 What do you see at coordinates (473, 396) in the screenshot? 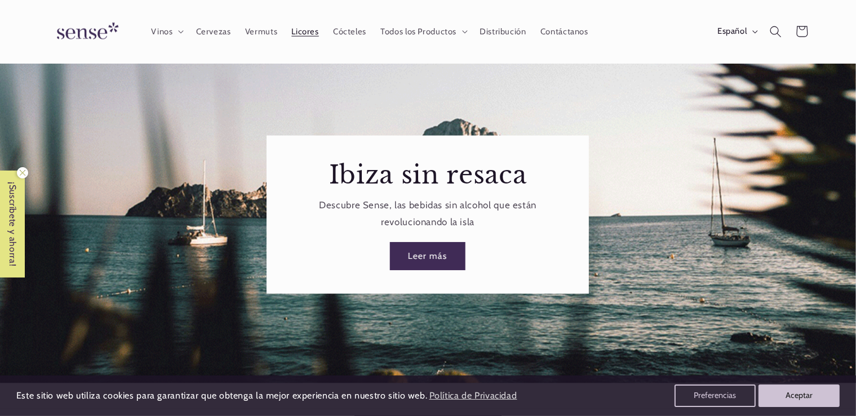
I see `a: Política de Privacidad (opens in a new tab)` at bounding box center [473, 396].